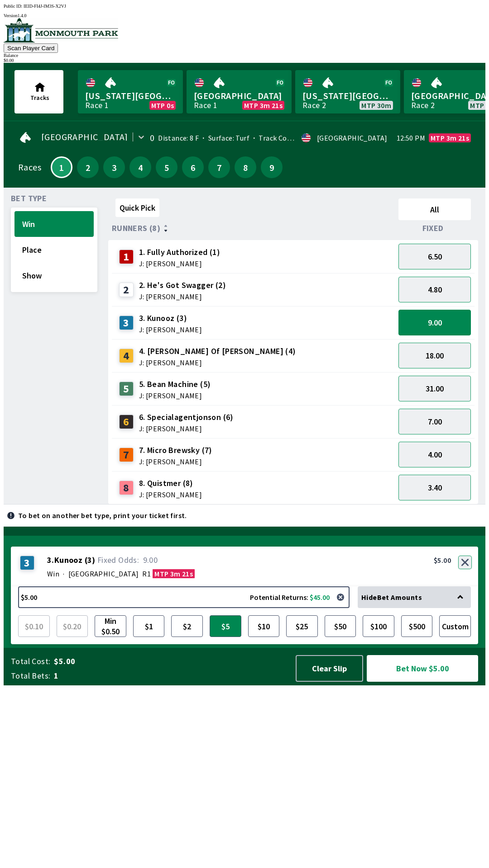 The image size is (489, 868). Describe the element at coordinates (434, 289) in the screenshot. I see `button: 4.80` at that location.